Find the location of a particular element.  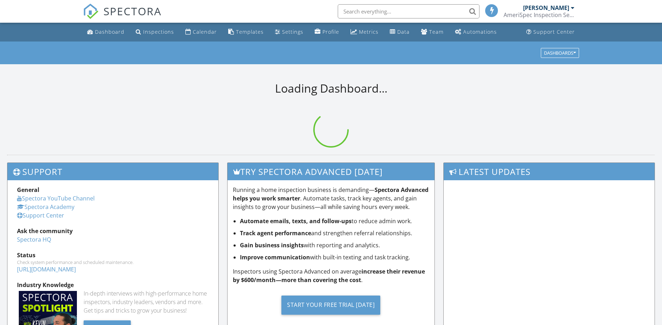

a: Team is located at coordinates (432, 32).